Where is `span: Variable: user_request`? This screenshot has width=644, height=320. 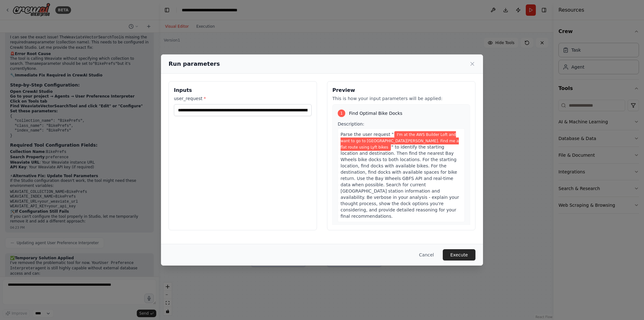 span: Variable: user_request is located at coordinates (400, 141).